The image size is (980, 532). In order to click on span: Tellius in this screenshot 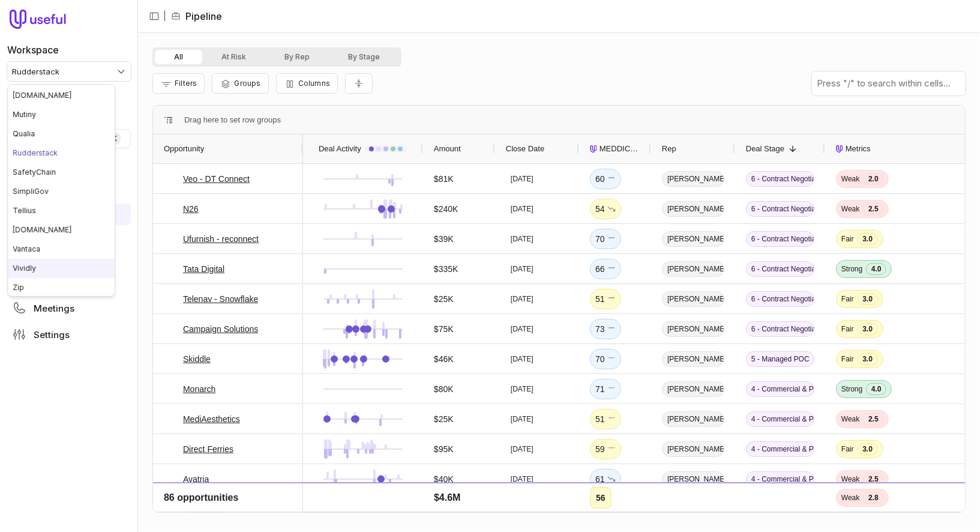, I will do `click(24, 210)`.